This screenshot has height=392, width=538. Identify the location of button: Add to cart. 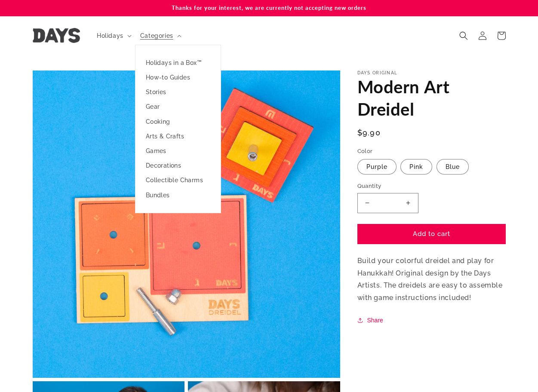
(432, 234).